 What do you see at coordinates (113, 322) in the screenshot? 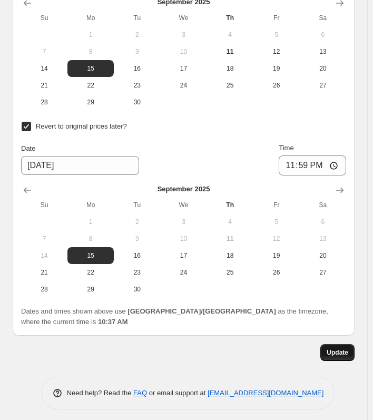
I see `b: 10:37 AM` at bounding box center [113, 322].